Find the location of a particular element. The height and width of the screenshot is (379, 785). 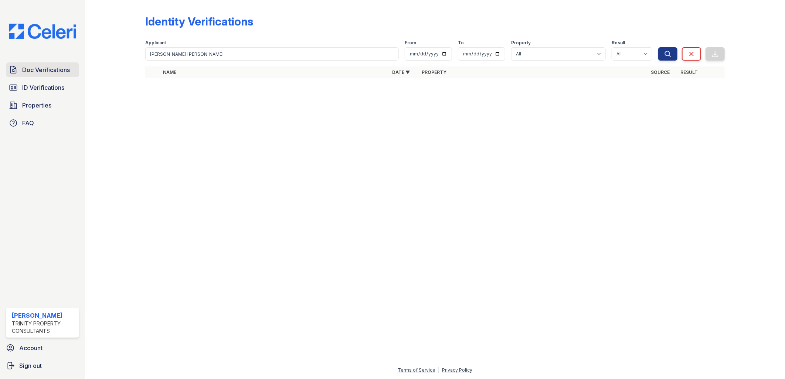

div: Identity Verifications is located at coordinates (199, 21).